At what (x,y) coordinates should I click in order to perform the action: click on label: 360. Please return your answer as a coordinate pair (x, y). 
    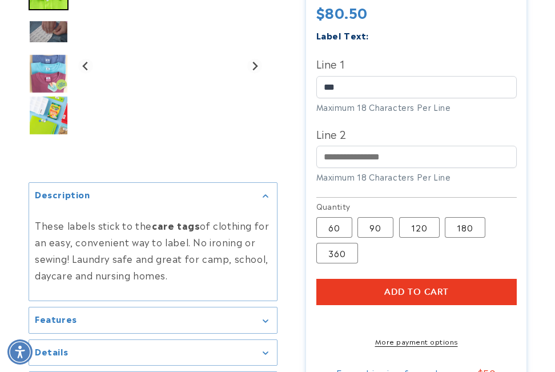
    Looking at the image, I should click on (337, 253).